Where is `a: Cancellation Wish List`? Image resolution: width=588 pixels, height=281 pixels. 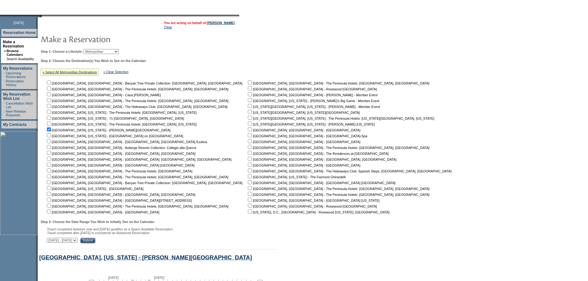
a: Cancellation Wish List is located at coordinates (19, 105).